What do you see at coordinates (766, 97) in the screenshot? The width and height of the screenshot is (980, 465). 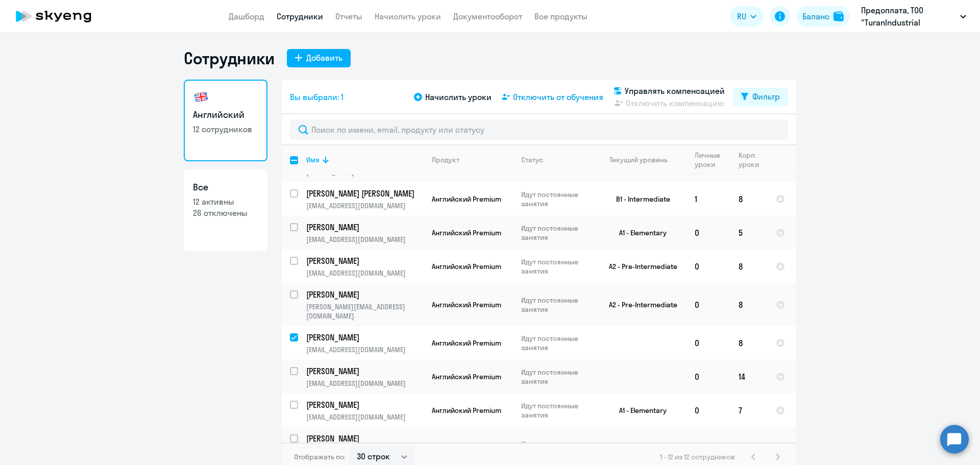 I see `div: Фильтр` at bounding box center [766, 97].